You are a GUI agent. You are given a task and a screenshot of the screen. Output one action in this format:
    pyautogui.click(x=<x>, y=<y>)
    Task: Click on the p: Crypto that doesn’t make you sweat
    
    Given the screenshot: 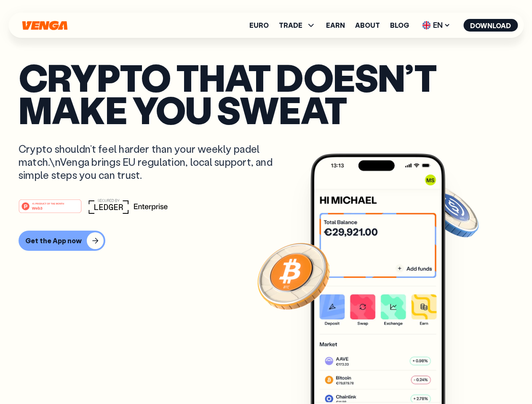 What is the action you would take?
    pyautogui.click(x=266, y=93)
    